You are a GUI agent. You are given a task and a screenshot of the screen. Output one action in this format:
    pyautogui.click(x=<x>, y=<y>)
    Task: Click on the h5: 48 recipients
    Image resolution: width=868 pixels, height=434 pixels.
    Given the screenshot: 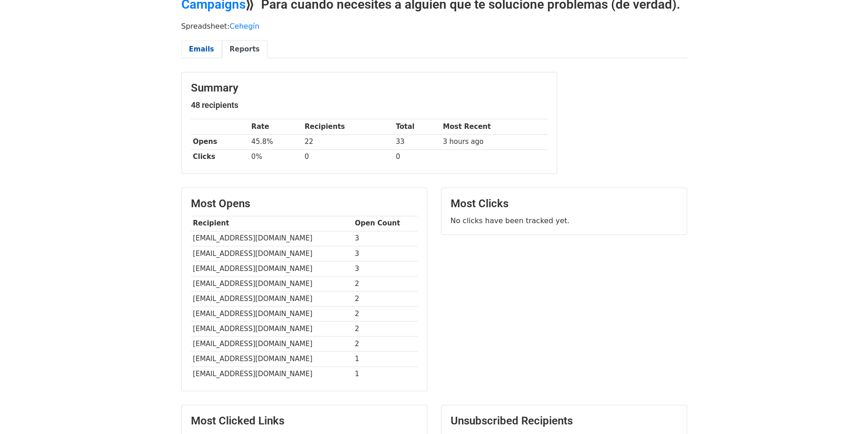 What is the action you would take?
    pyautogui.click(x=369, y=105)
    